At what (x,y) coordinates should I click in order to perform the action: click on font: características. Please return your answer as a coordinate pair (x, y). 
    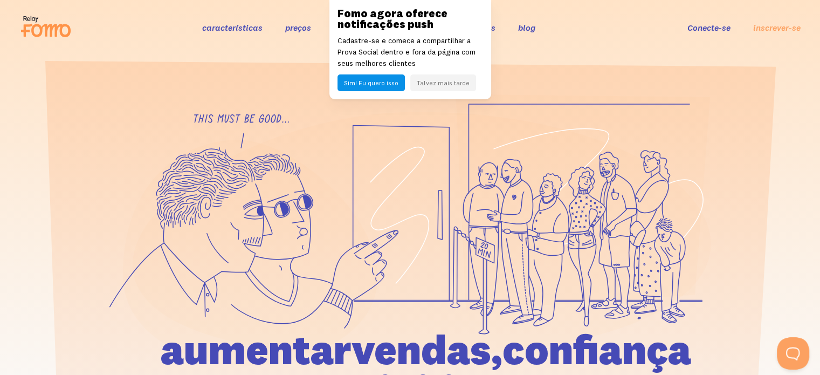
    Looking at the image, I should click on (232, 28).